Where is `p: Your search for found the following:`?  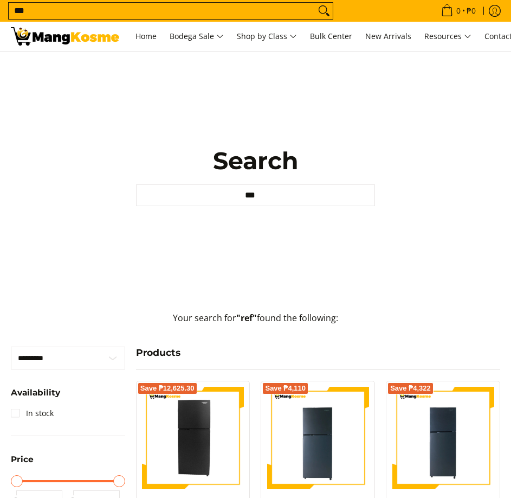 p: Your search for found the following: is located at coordinates (255, 323).